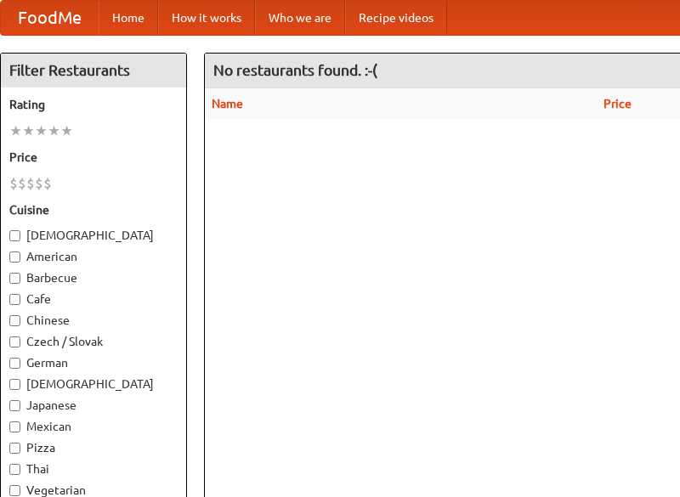  Describe the element at coordinates (93, 299) in the screenshot. I see `label: Cafe` at that location.